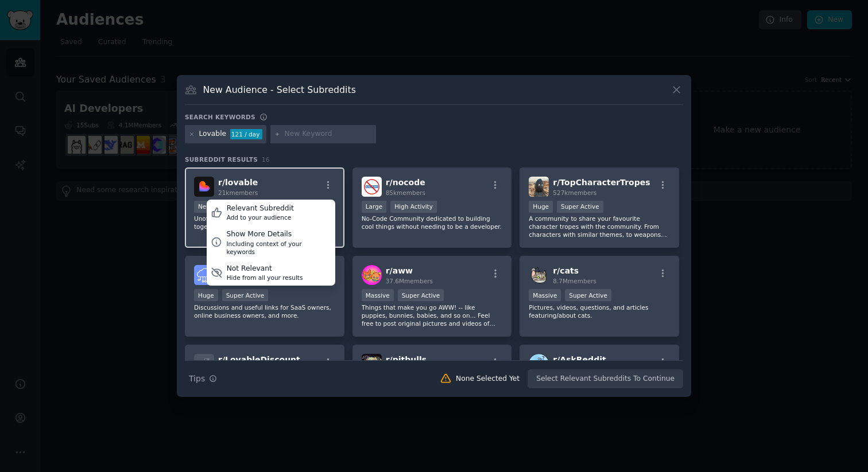  I want to click on p: Pictures, videos, questions, and articles featuring/about cats., so click(599, 311).